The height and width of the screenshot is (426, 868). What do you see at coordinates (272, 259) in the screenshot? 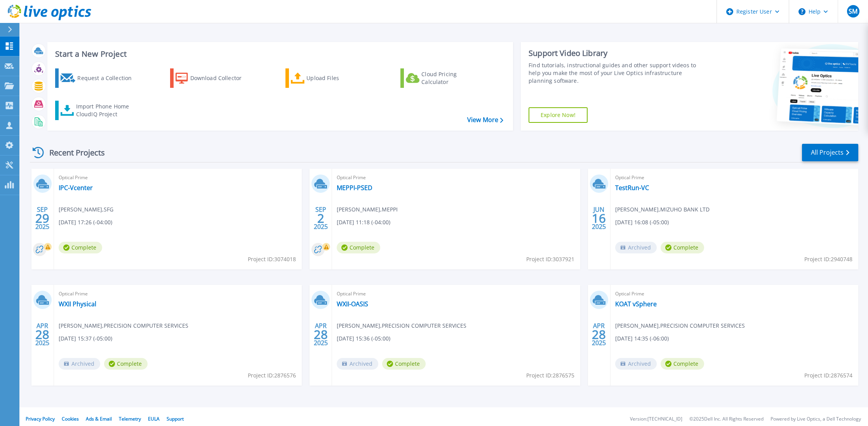
I see `span: Project ID: 3074018` at bounding box center [272, 259].